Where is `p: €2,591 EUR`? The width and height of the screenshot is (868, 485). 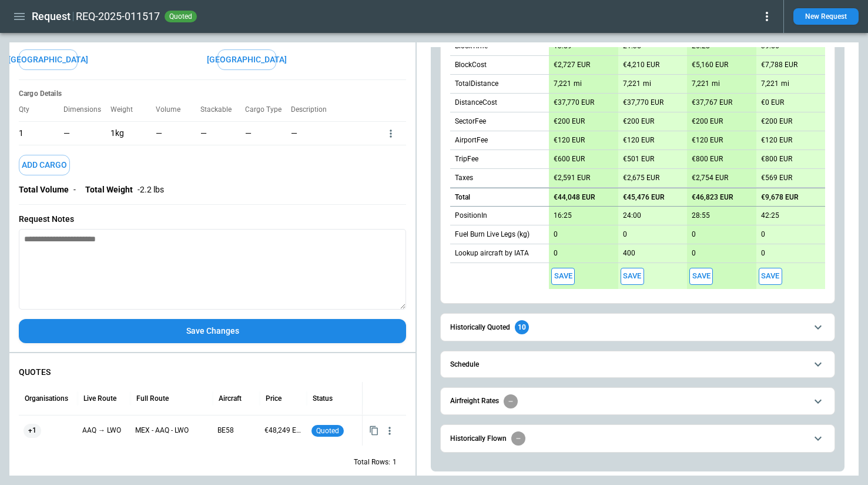
p: €2,591 EUR is located at coordinates (572, 178).